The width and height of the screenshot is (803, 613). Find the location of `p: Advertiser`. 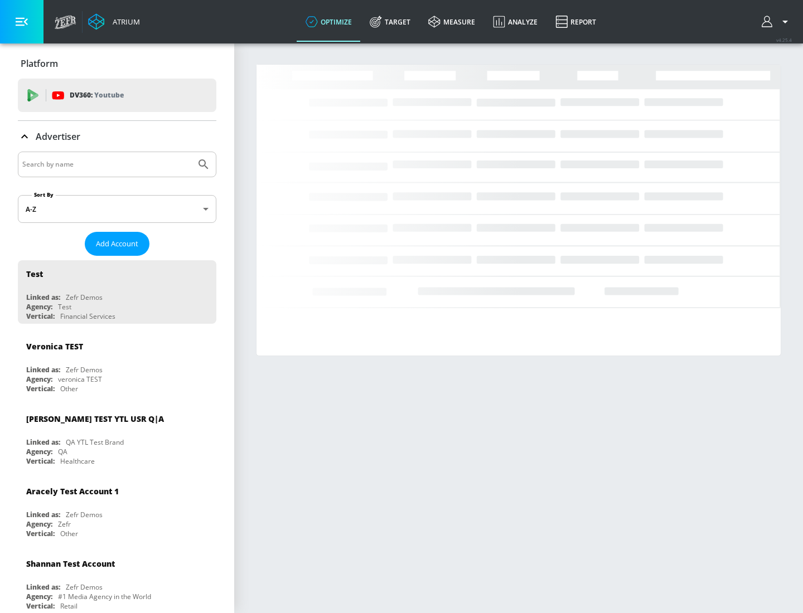

p: Advertiser is located at coordinates (58, 137).